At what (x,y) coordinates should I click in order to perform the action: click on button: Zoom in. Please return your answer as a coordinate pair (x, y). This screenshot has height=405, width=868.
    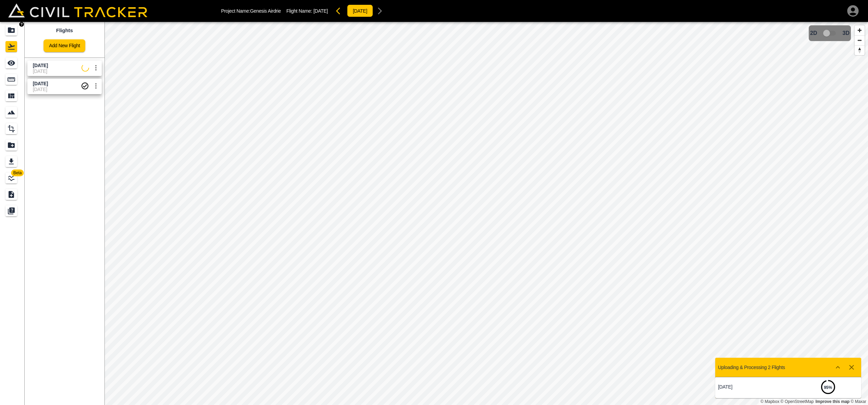
    Looking at the image, I should click on (860, 30).